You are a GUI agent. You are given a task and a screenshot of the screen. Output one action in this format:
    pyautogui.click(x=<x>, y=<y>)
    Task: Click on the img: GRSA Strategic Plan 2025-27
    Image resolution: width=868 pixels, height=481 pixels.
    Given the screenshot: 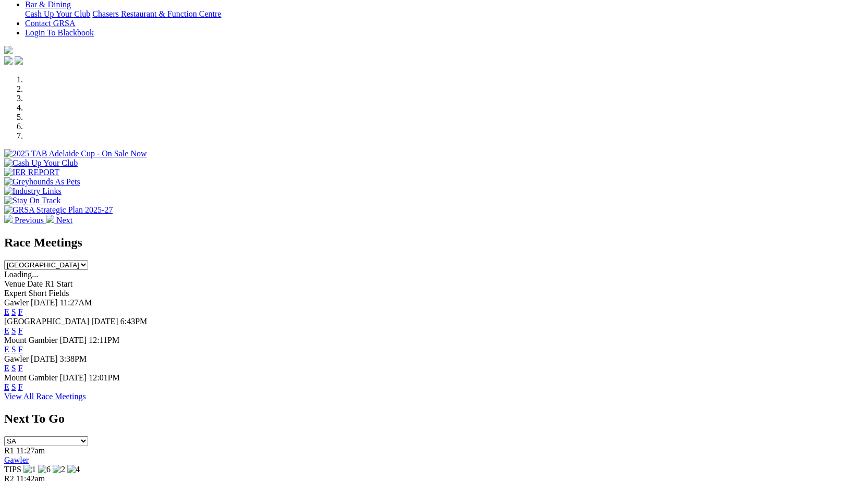 What is the action you would take?
    pyautogui.click(x=59, y=210)
    